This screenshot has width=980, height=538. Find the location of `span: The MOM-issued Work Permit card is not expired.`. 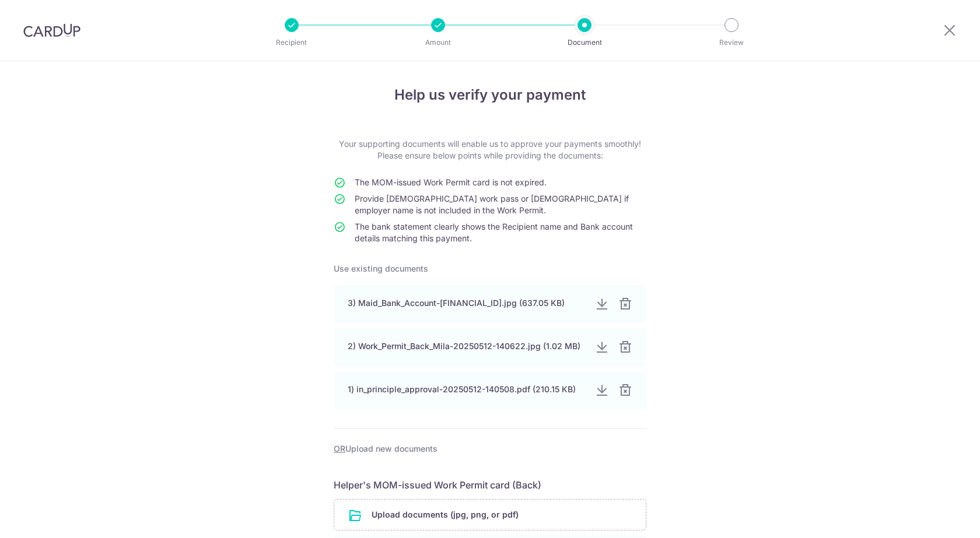

span: The MOM-issued Work Permit card is not expired. is located at coordinates (450, 182).